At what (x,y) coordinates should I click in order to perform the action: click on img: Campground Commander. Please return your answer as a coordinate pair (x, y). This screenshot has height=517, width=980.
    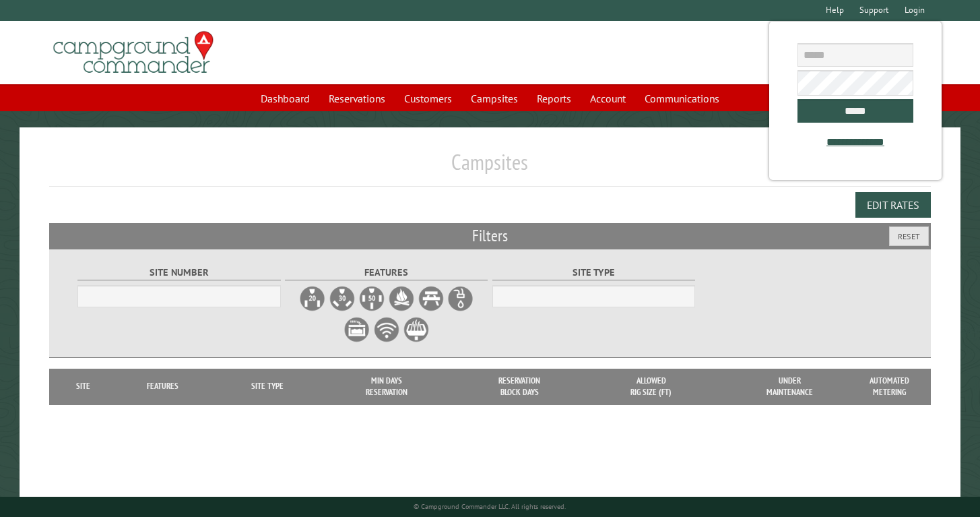
    Looking at the image, I should click on (134, 52).